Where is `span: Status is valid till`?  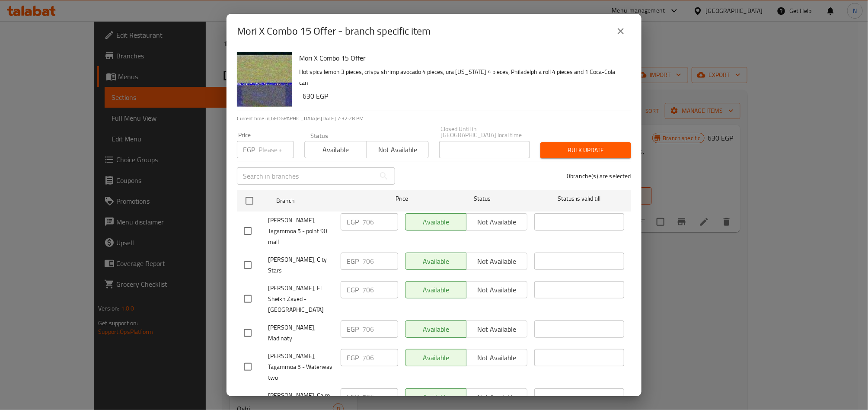
span: Status is valid till is located at coordinates (580, 199).